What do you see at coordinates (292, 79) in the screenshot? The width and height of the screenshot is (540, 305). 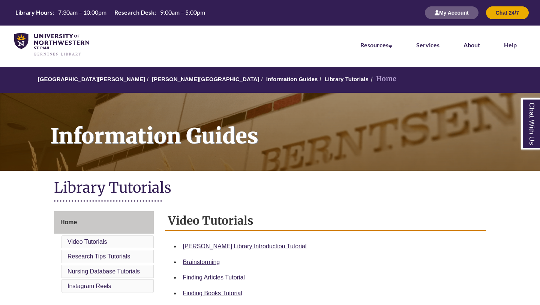 I see `a: Information Guides` at bounding box center [292, 79].